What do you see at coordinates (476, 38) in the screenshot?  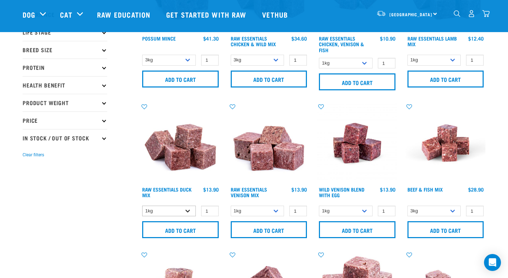 I see `div: $12.40` at bounding box center [476, 38].